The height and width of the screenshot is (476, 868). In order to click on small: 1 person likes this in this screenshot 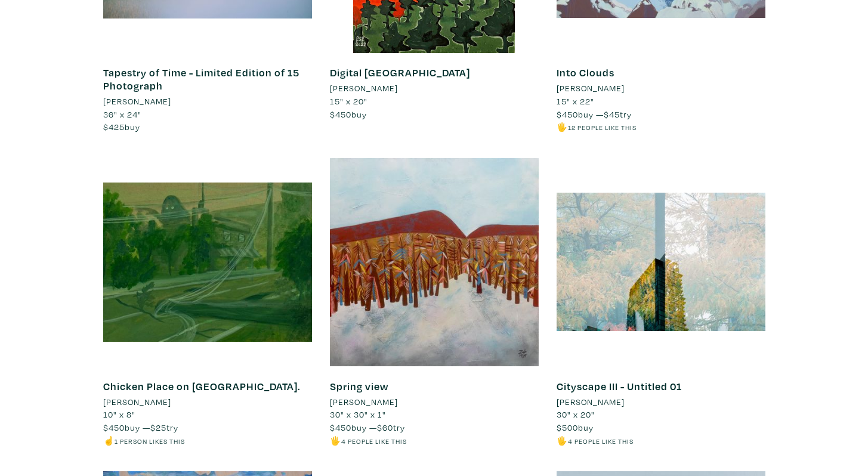, I will do `click(149, 441)`.